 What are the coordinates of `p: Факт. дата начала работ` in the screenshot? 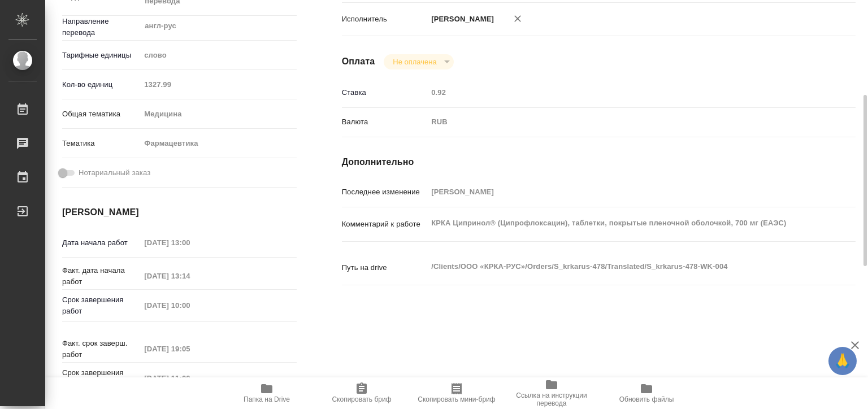 It's located at (101, 276).